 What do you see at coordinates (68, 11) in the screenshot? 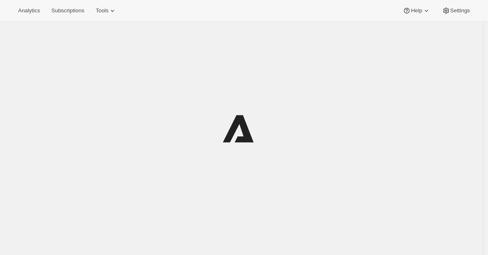
I see `span: Subscriptions` at bounding box center [68, 11].